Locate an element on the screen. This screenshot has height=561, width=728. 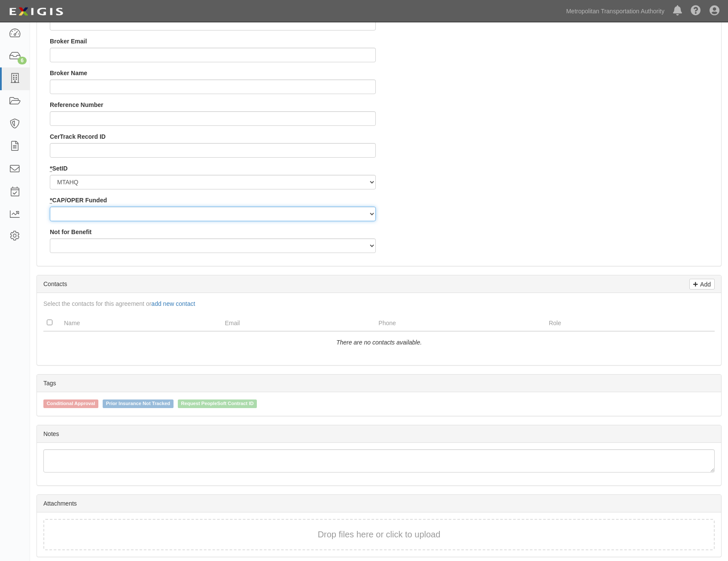
div: Contacts is located at coordinates (379, 284).